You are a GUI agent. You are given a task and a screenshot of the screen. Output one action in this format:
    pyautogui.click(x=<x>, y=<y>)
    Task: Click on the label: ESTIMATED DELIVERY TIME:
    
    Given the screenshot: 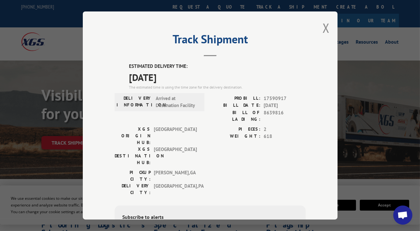 What is the action you would take?
    pyautogui.click(x=217, y=66)
    